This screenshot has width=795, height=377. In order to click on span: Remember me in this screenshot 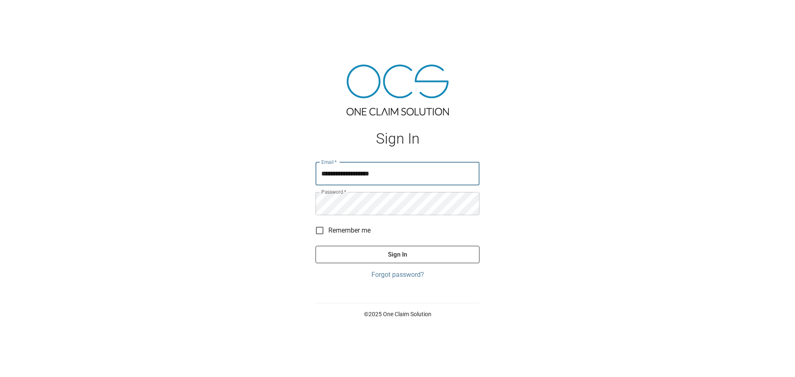, I will do `click(349, 231)`.